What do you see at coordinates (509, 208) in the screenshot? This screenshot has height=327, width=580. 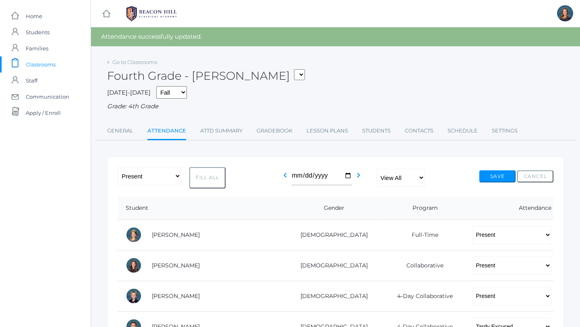 I see `th: Attendance` at bounding box center [509, 208].